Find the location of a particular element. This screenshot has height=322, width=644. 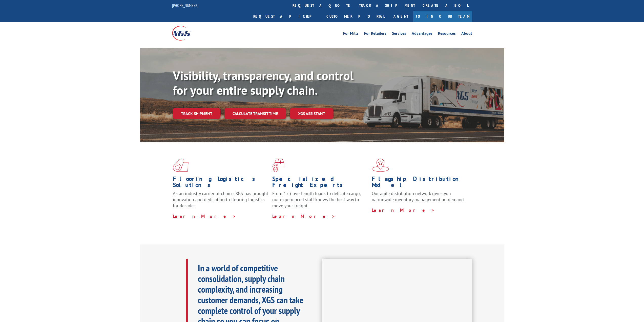

img: xgs-icon-flagship-distribution-model-red is located at coordinates (380, 165).